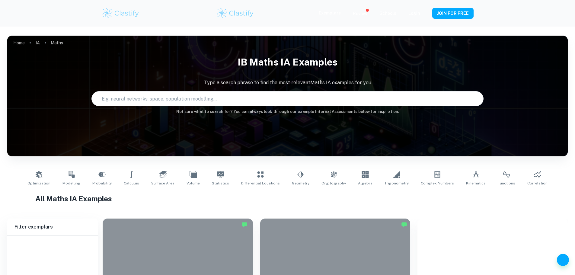 The height and width of the screenshot is (275, 575). I want to click on button: Help and Feedback, so click(563, 260).